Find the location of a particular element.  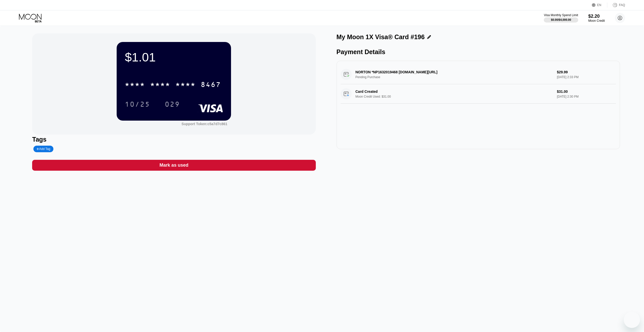

div: $0.00 / $4,000.00 is located at coordinates (561, 20).